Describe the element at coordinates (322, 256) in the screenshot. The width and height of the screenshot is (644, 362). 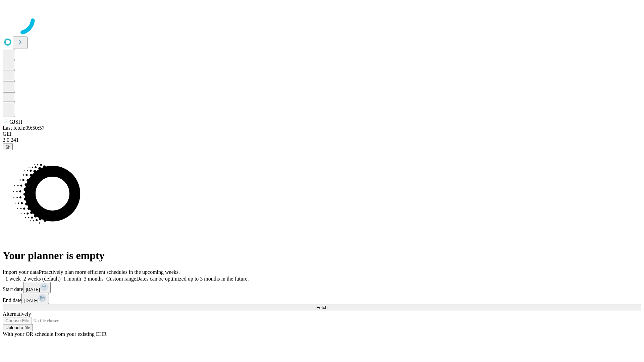
I see `h1: Your planner is empty` at that location.